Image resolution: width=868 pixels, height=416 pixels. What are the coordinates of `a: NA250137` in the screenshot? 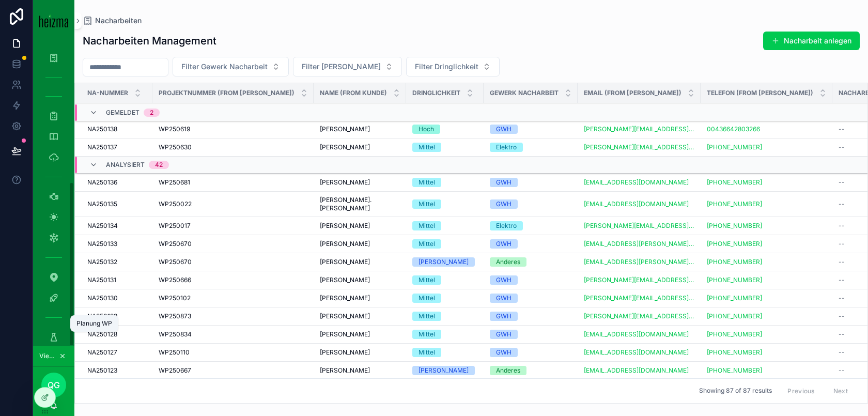 It's located at (117, 147).